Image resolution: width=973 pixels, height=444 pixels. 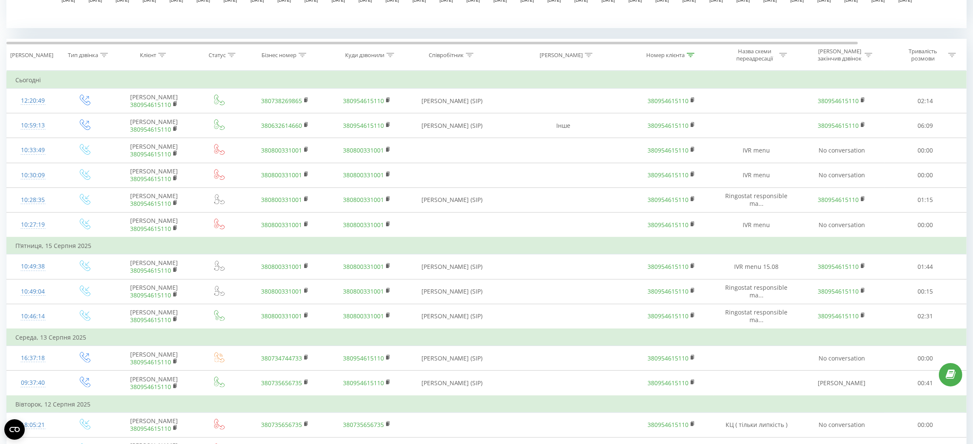 I want to click on div: 12:20:49, so click(x=33, y=101).